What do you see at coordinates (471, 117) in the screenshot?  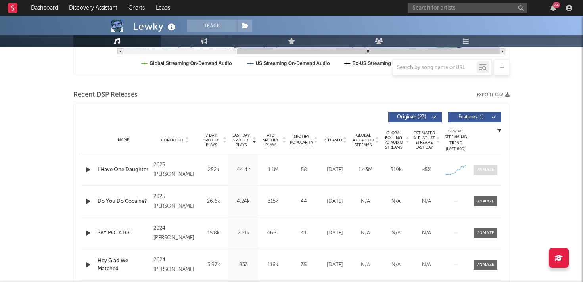 I see `span: Features ( 1 )` at bounding box center [471, 117].